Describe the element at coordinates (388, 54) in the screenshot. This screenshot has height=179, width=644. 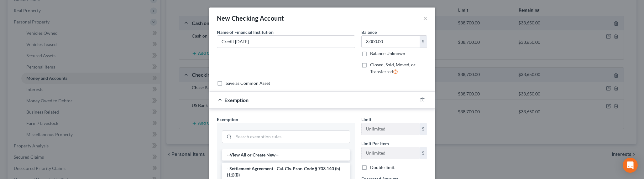
I see `label: Balance Unknown` at that location.